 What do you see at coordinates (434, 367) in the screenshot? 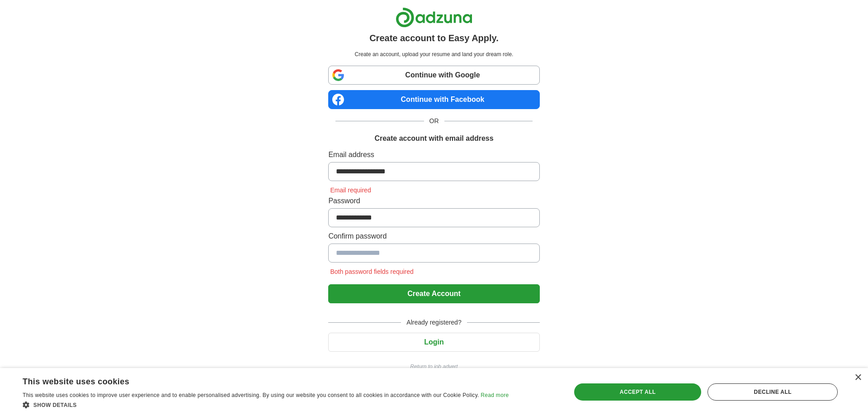
I see `p: Return to job advert` at bounding box center [434, 367].